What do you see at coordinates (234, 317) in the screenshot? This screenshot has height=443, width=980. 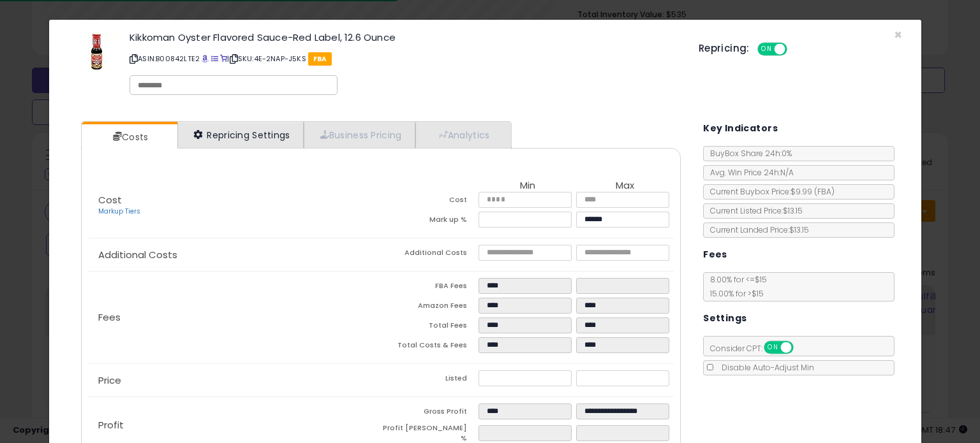 I see `p: Fees` at bounding box center [234, 317].